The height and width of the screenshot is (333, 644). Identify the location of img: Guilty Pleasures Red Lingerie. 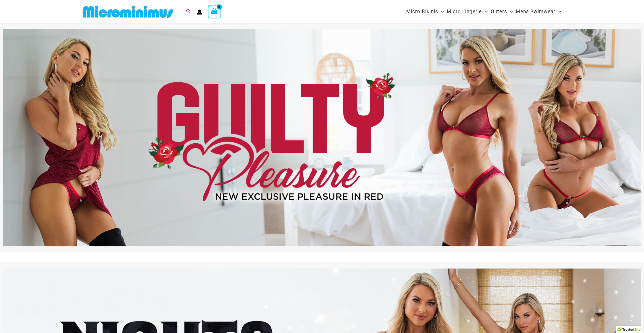
(322, 138).